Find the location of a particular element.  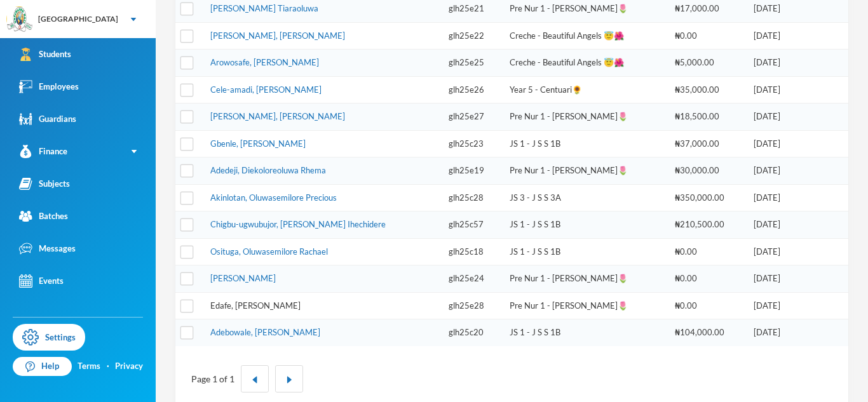

td: ₦104,000.00 is located at coordinates (708, 332).